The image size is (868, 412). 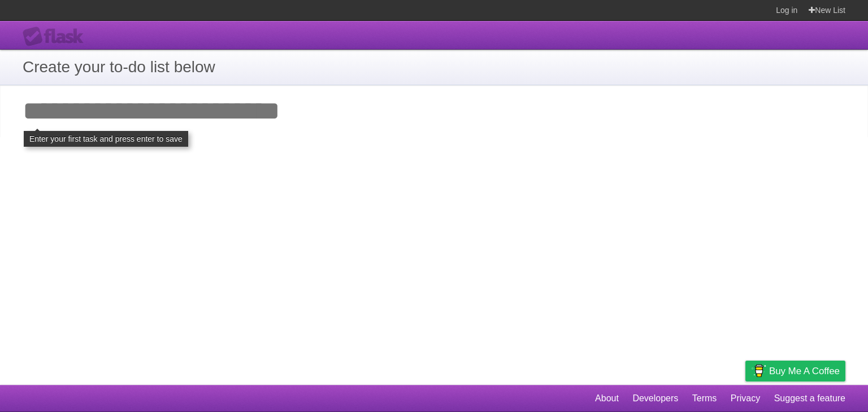 I want to click on a: About, so click(x=607, y=398).